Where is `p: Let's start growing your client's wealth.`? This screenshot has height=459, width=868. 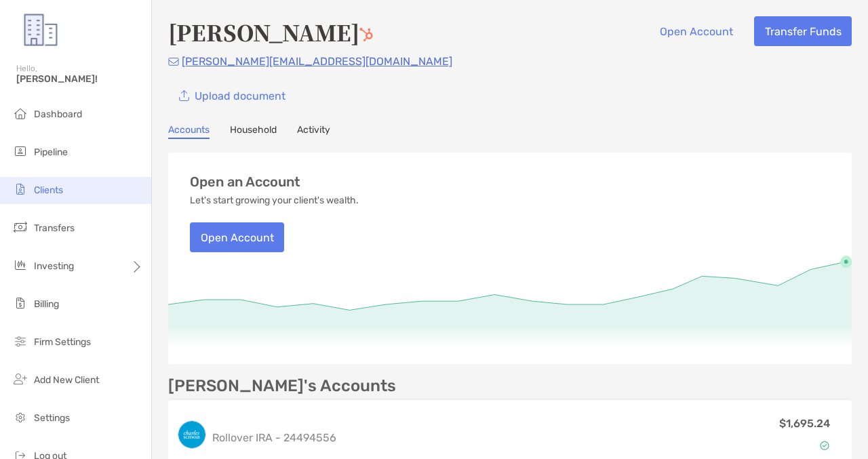
p: Let's start growing your client's wealth. is located at coordinates (274, 201).